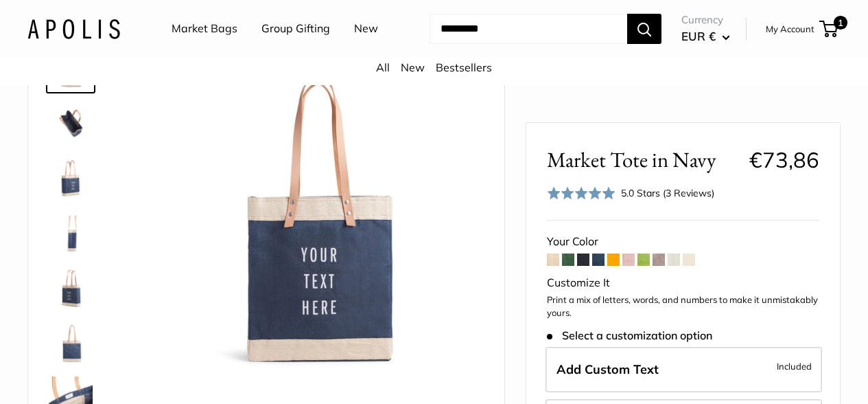 Image resolution: width=868 pixels, height=404 pixels. I want to click on span: EUR €, so click(698, 36).